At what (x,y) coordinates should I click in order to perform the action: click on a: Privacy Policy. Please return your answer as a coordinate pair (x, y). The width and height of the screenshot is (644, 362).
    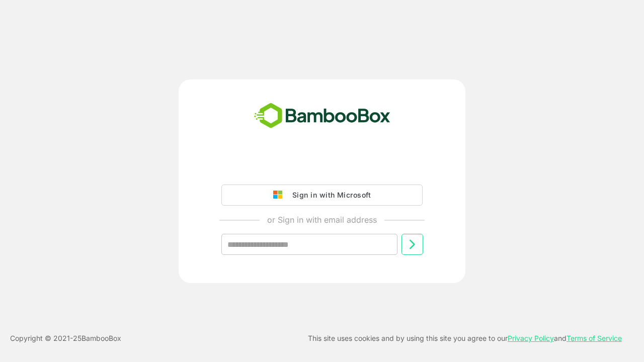
    Looking at the image, I should click on (531, 338).